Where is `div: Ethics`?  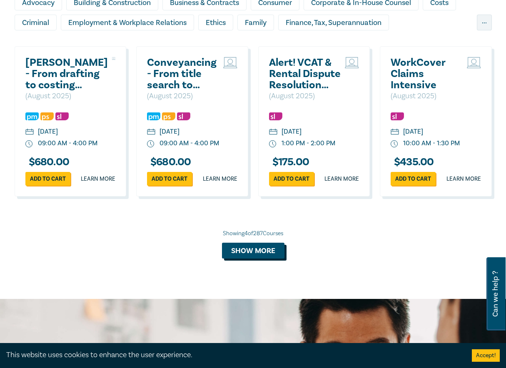 div: Ethics is located at coordinates (216, 22).